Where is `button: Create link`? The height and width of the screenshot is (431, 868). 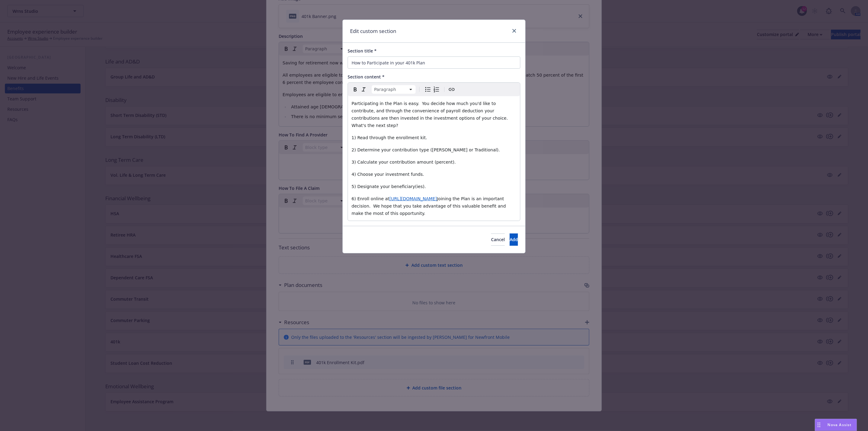
button: Create link is located at coordinates (451, 90).